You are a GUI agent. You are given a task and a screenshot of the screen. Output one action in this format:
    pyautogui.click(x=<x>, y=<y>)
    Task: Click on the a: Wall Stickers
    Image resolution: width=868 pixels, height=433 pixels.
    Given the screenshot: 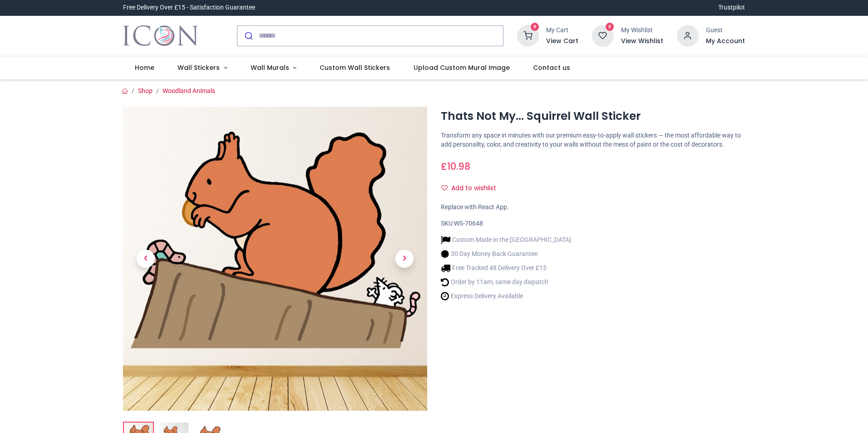 What is the action you would take?
    pyautogui.click(x=202, y=68)
    